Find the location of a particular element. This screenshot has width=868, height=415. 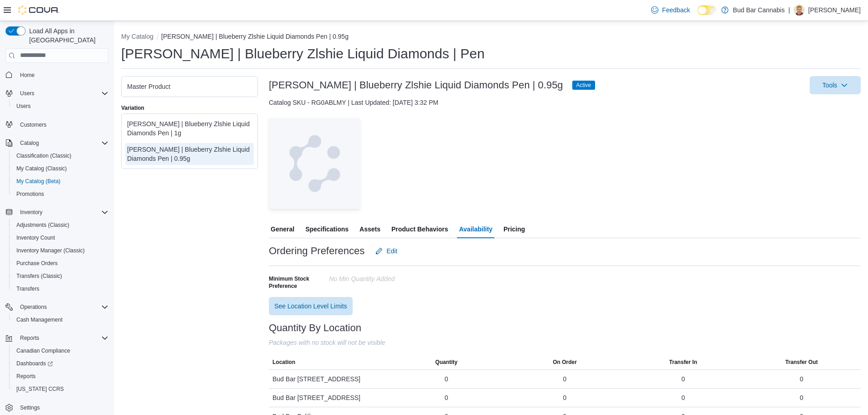

span: Inventory is located at coordinates (31, 212).